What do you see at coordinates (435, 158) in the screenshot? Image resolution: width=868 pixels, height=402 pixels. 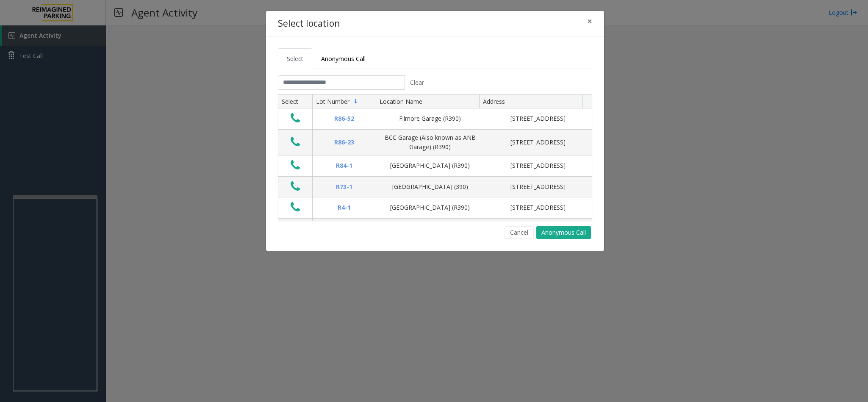 I see `div: Data table` at bounding box center [435, 158].